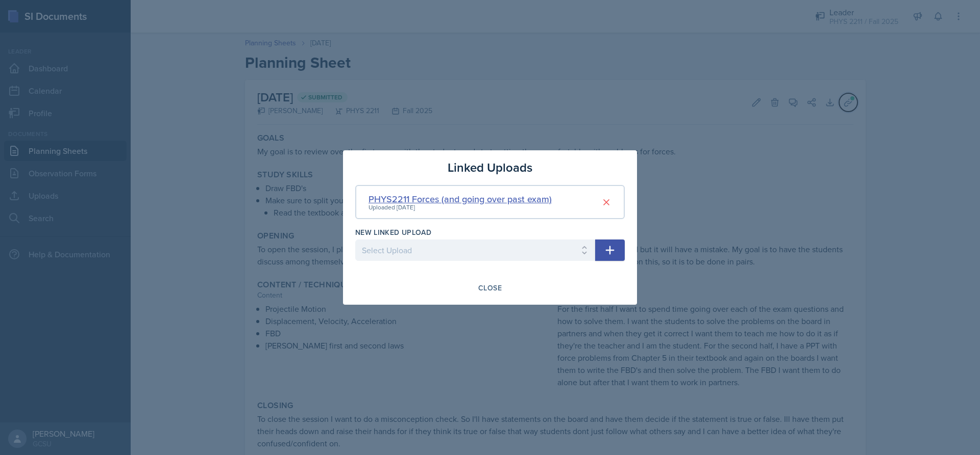 The width and height of the screenshot is (980, 455). Describe the element at coordinates (392, 232) in the screenshot. I see `label: New Linked Upload` at that location.